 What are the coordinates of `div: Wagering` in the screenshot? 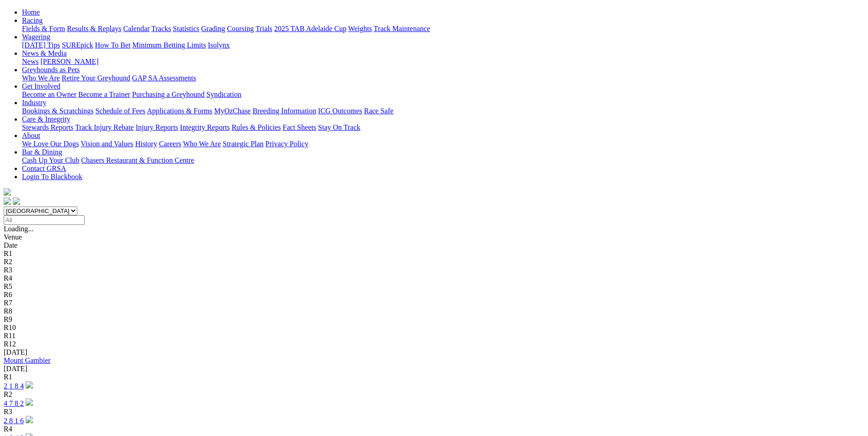 It's located at (443, 45).